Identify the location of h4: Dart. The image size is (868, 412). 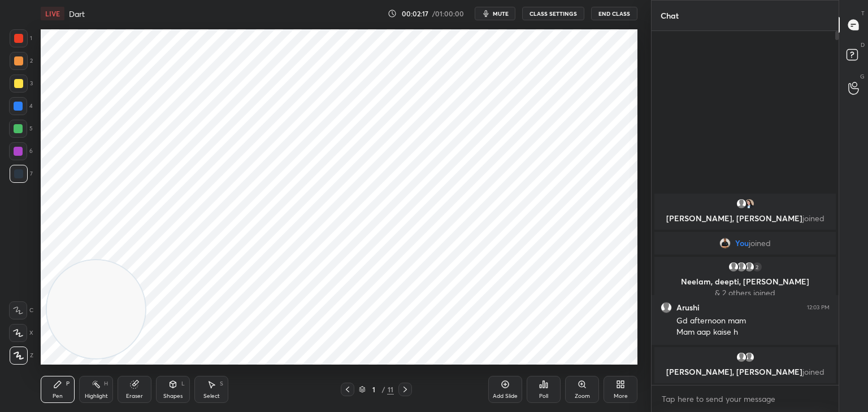
(77, 13).